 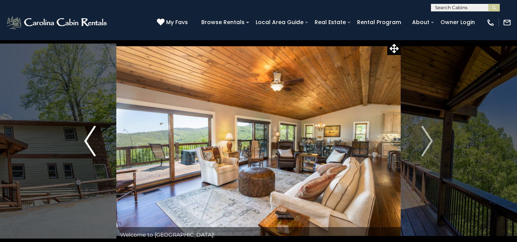 I want to click on a: Owner Login, so click(x=458, y=22).